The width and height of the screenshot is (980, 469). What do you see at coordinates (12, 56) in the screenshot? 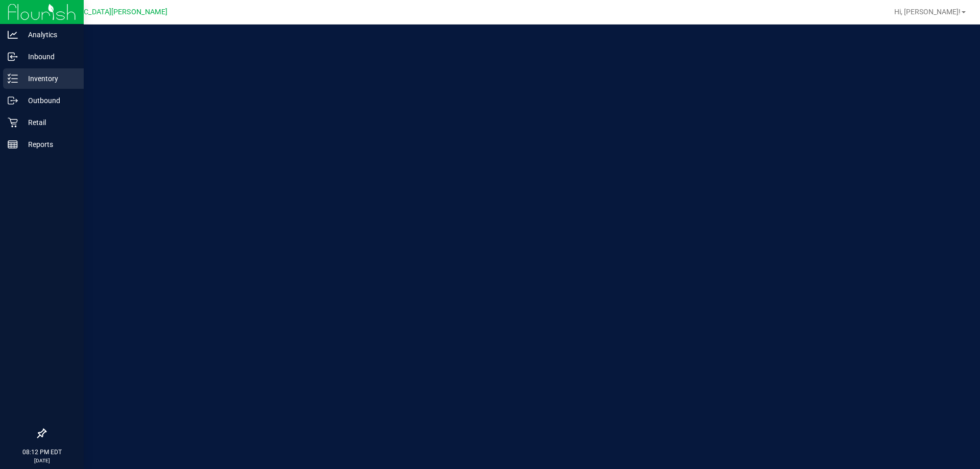
I see `inline-svg: Inbound` at bounding box center [12, 56].